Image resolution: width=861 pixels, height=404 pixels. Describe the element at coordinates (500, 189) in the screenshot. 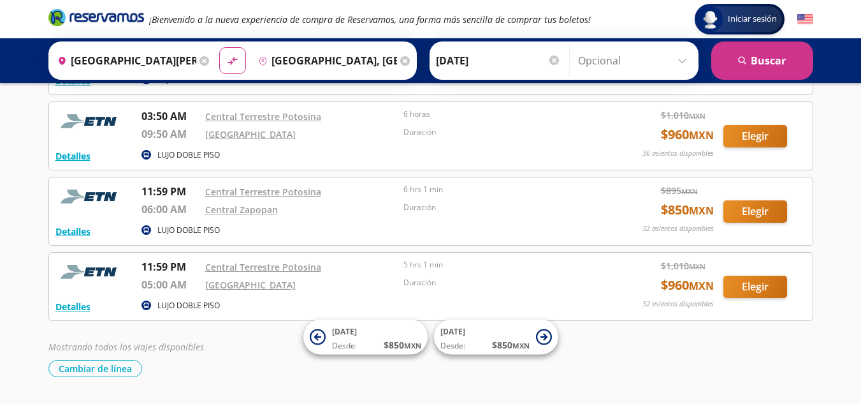

I see `p: 6 hrs 1 min` at that location.